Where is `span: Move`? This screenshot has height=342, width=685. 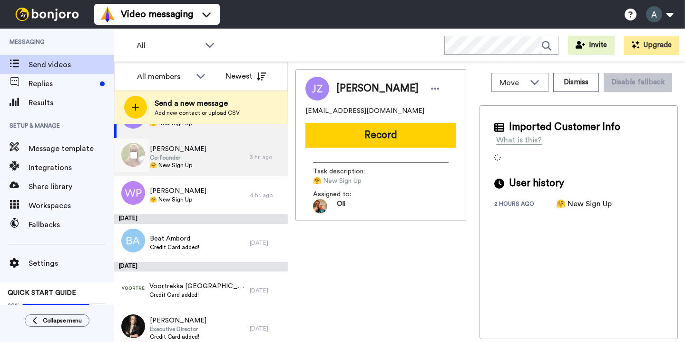 span: Move is located at coordinates (512, 83).